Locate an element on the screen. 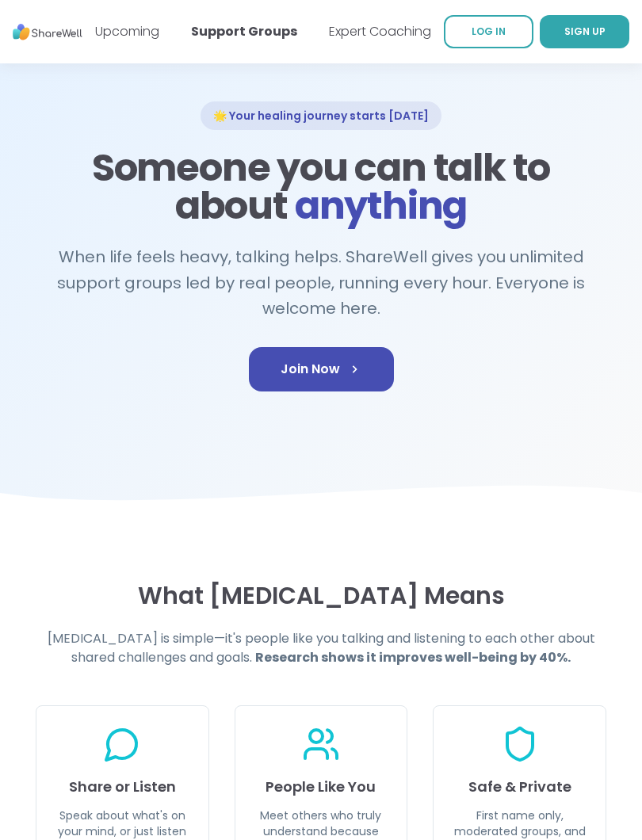 The image size is (642, 840). span: SIGN UP is located at coordinates (585, 31).